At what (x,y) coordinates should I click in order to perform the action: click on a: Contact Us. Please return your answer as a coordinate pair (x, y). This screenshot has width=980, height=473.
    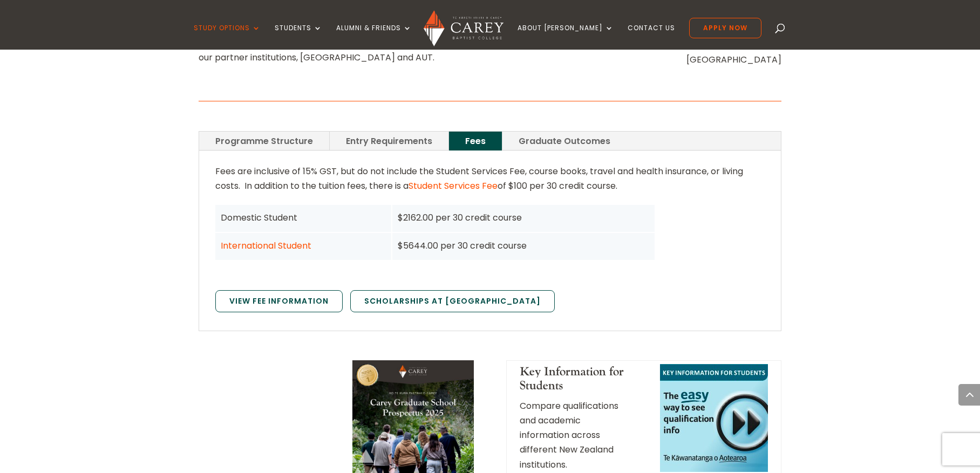
    Looking at the image, I should click on (651, 37).